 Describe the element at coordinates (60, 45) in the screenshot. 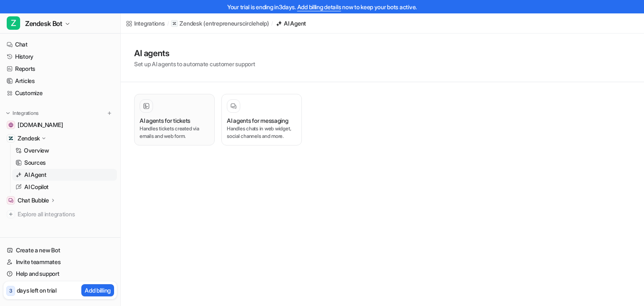

I see `a: Chat` at that location.